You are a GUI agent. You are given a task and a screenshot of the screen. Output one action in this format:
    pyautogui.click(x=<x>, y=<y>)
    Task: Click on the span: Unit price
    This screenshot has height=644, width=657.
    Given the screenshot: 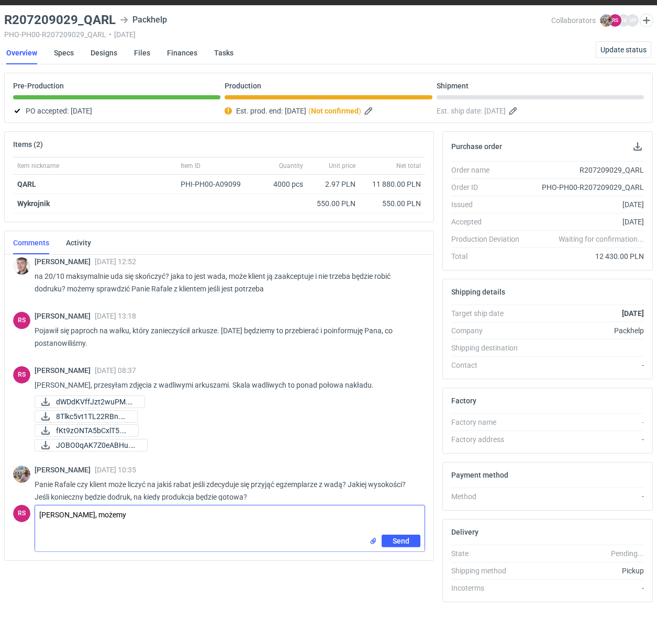 What is the action you would take?
    pyautogui.click(x=342, y=166)
    